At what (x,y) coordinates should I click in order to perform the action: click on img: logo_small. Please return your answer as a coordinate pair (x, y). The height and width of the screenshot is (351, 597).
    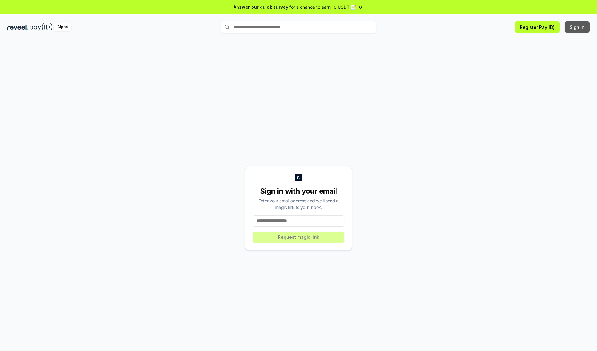
    Looking at the image, I should click on (299, 178).